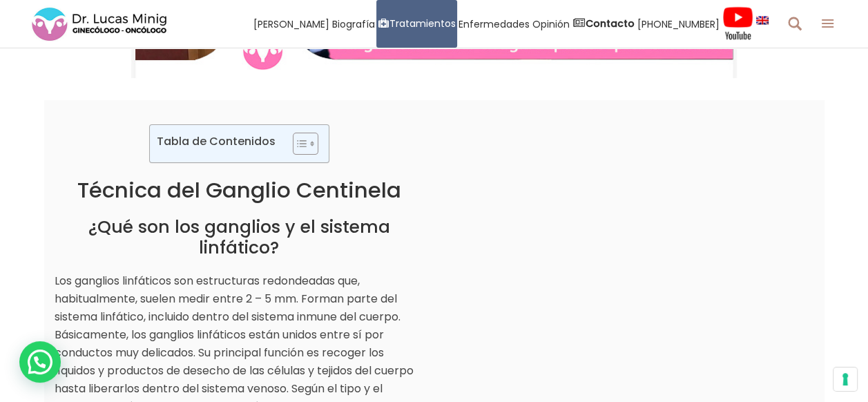  I want to click on p: Tabla de Contenidos, so click(216, 141).